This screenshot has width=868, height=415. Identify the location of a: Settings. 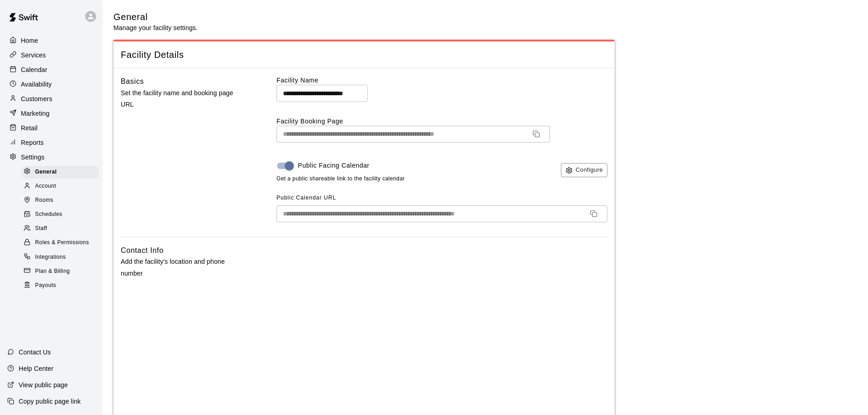
(51, 157).